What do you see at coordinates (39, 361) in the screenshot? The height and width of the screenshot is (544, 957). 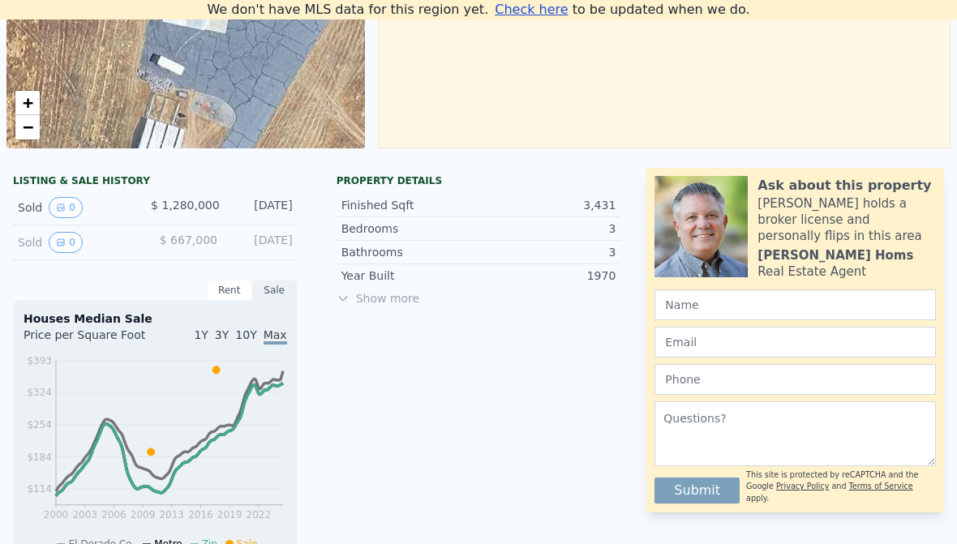 I see `tspan: $393` at bounding box center [39, 361].